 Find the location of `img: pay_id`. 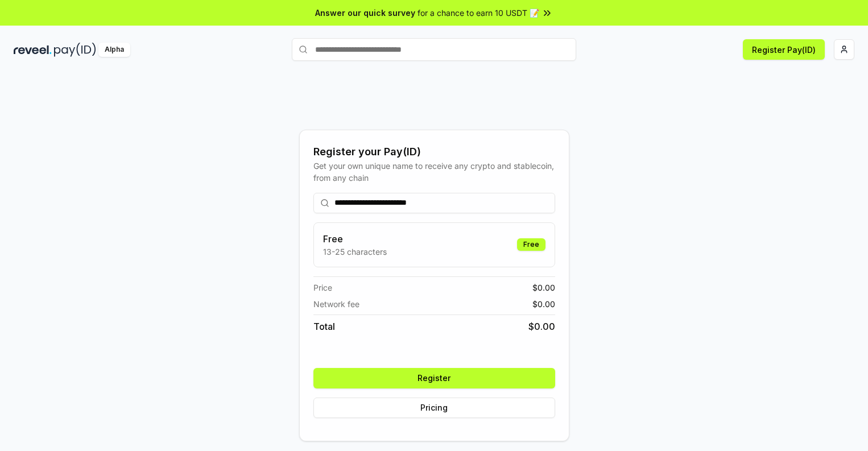

img: pay_id is located at coordinates (75, 49).